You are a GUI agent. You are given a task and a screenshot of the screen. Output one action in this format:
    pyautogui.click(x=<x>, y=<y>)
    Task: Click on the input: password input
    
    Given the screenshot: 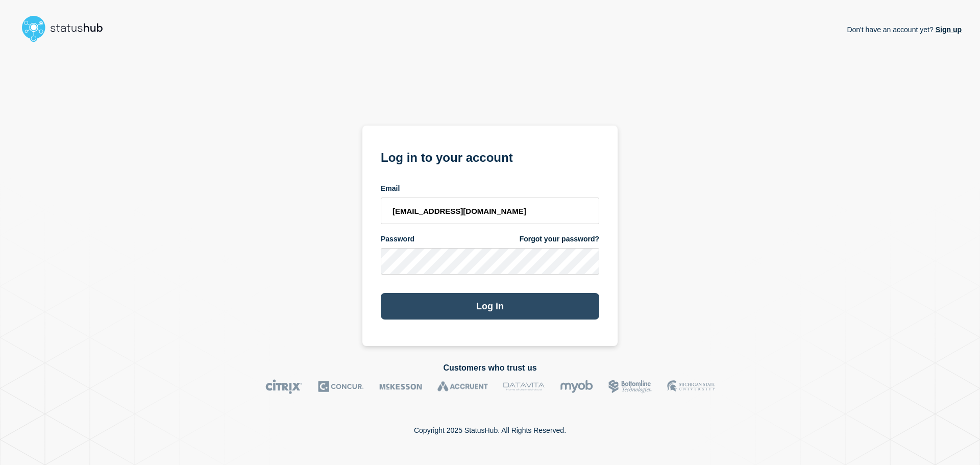 What is the action you would take?
    pyautogui.click(x=490, y=261)
    